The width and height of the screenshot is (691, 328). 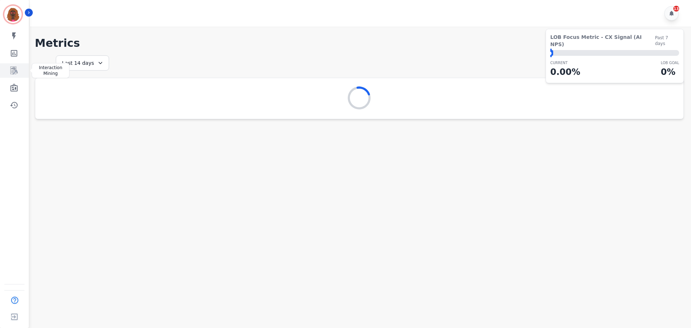 I want to click on p: 0.00 %, so click(x=565, y=72).